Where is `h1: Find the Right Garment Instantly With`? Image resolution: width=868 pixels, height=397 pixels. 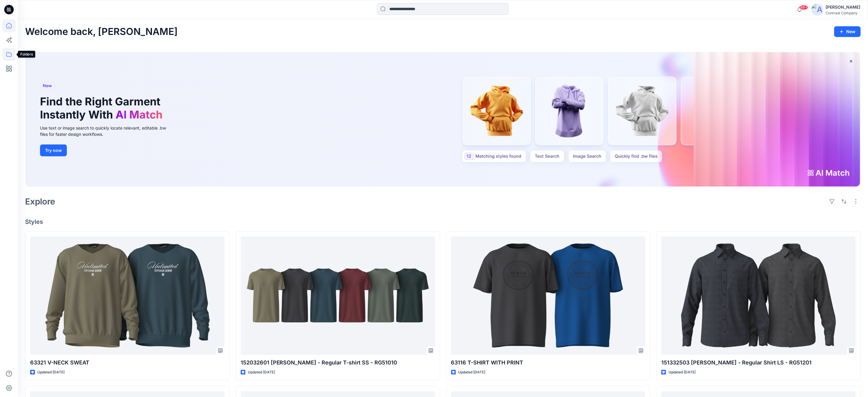 h1: Find the Right Garment Instantly With is located at coordinates (103, 108).